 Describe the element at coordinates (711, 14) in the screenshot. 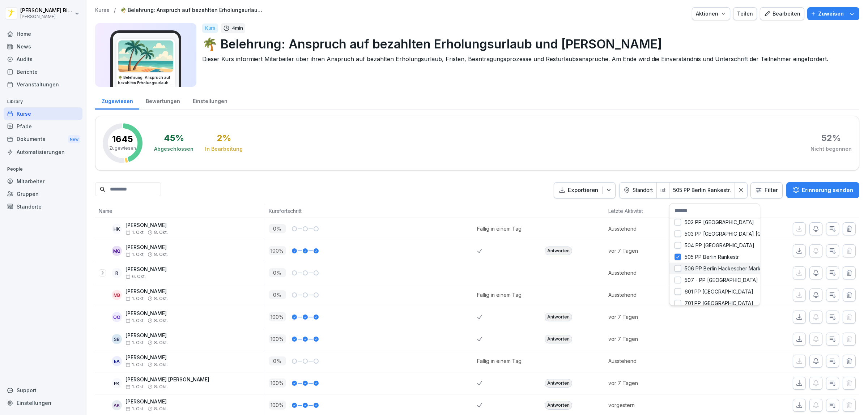

I see `div: Aktionen` at that location.